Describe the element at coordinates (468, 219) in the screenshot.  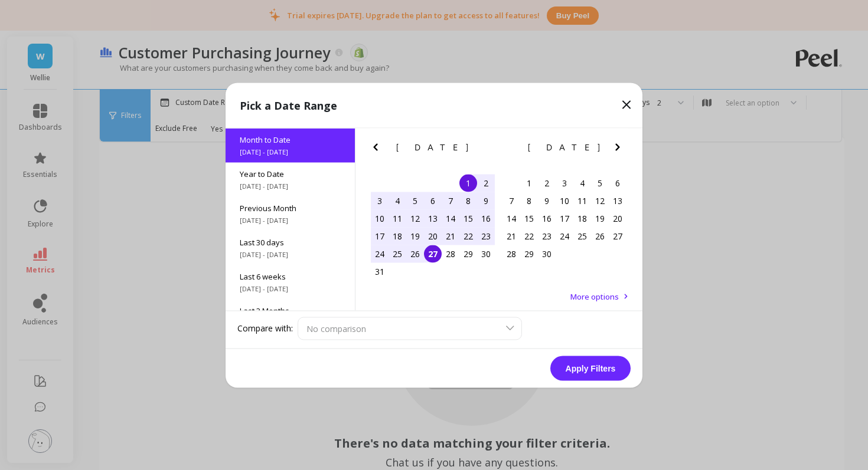
I see `div: Choose Friday, August 15th, 2025` at that location.